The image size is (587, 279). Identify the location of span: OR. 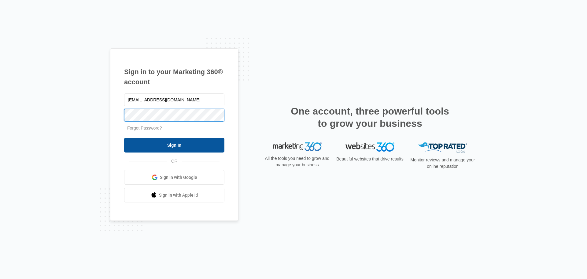
(174, 161).